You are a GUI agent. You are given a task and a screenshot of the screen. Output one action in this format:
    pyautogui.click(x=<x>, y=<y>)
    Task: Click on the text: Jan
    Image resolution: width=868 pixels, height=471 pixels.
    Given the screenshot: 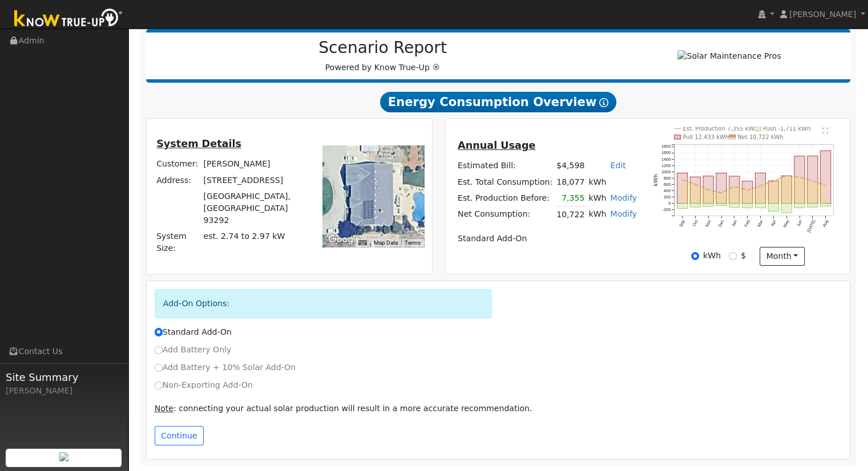 What is the action you would take?
    pyautogui.click(x=733, y=223)
    